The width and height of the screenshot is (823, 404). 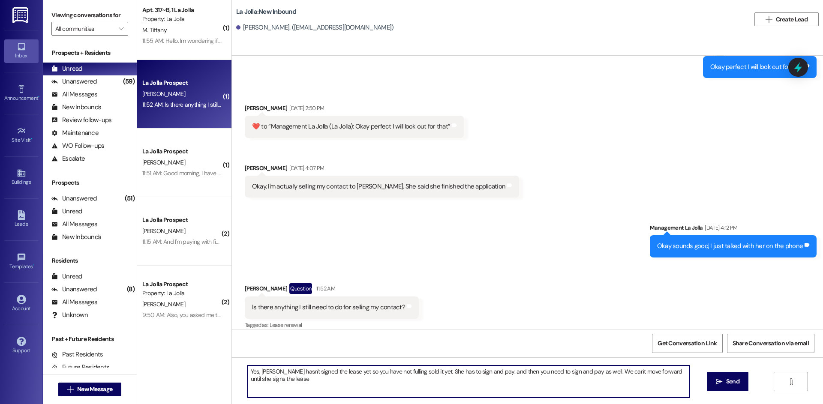 I want to click on a: Site Visit •, so click(x=21, y=135).